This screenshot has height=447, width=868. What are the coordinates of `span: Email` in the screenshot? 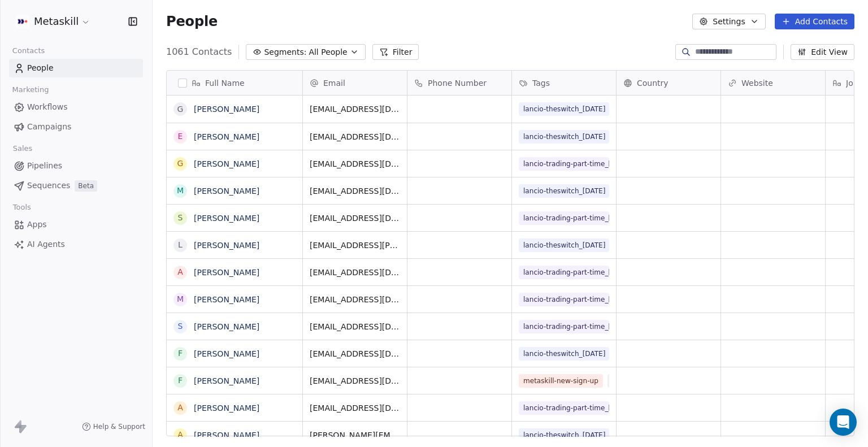 It's located at (334, 83).